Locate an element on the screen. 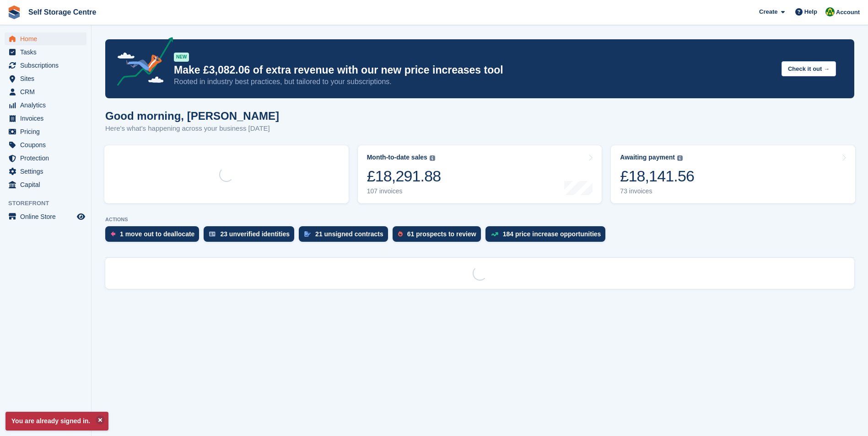  p: ACTIONS is located at coordinates (479, 220).